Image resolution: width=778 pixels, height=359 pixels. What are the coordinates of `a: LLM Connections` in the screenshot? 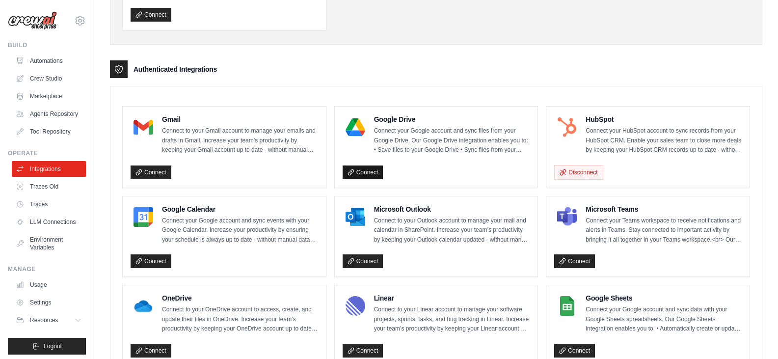 It's located at (49, 222).